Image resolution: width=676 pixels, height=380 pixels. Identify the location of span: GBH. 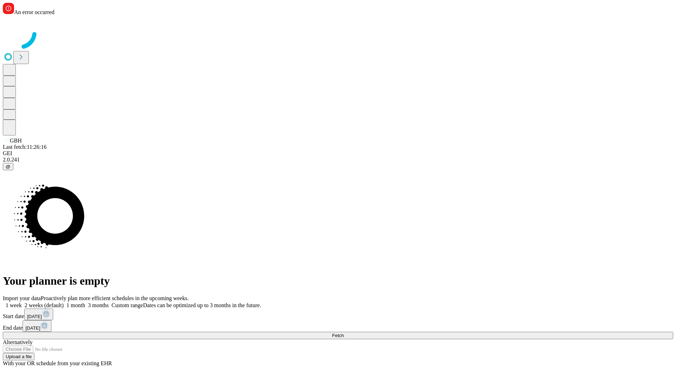
(16, 140).